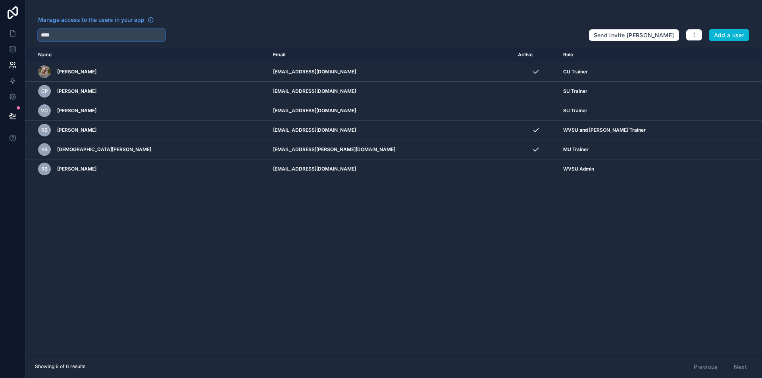  Describe the element at coordinates (96, 20) in the screenshot. I see `a: Manage access to the users in your app` at that location.